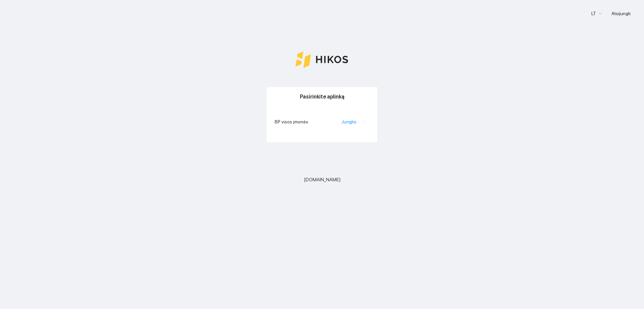 The image size is (644, 309). What do you see at coordinates (597, 13) in the screenshot?
I see `span: LT` at bounding box center [597, 13].